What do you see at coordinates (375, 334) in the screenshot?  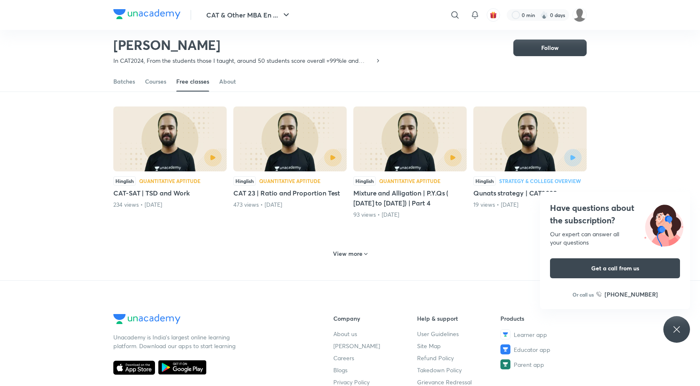 I see `a: About us` at bounding box center [375, 334].